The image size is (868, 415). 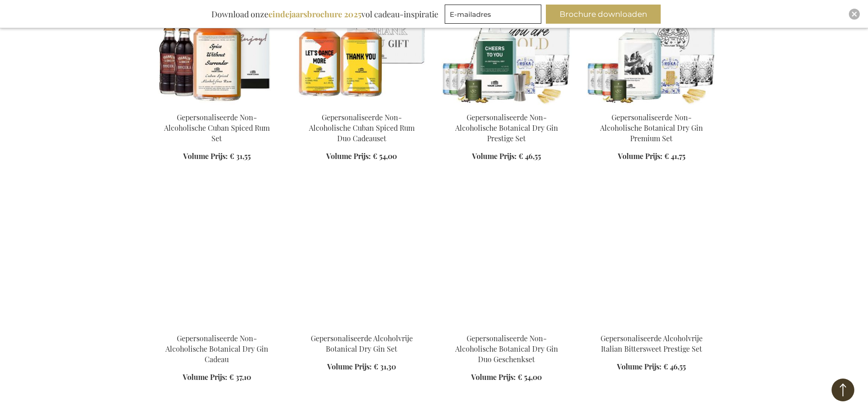 What do you see at coordinates (361, 367) in the screenshot?
I see `a: Volume Prijs: € 31,30` at bounding box center [361, 367].